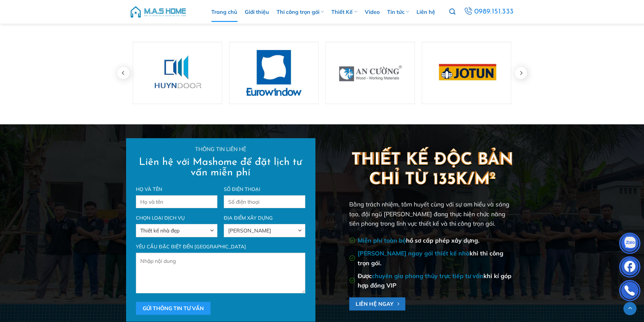 This screenshot has height=322, width=644. Describe the element at coordinates (377, 304) in the screenshot. I see `a: Liên hệ ngay` at that location.